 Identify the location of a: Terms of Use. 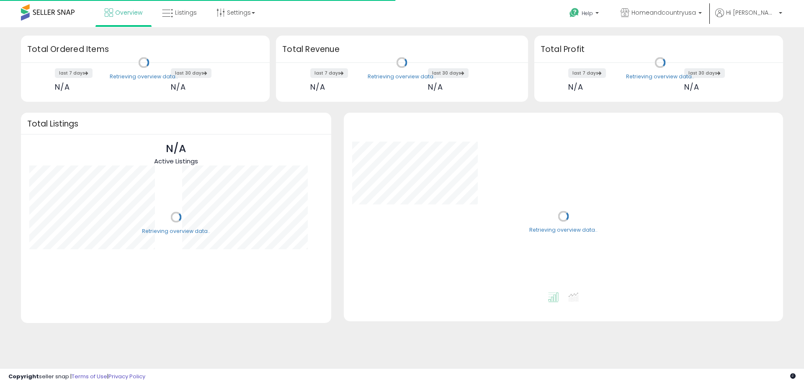
(89, 376).